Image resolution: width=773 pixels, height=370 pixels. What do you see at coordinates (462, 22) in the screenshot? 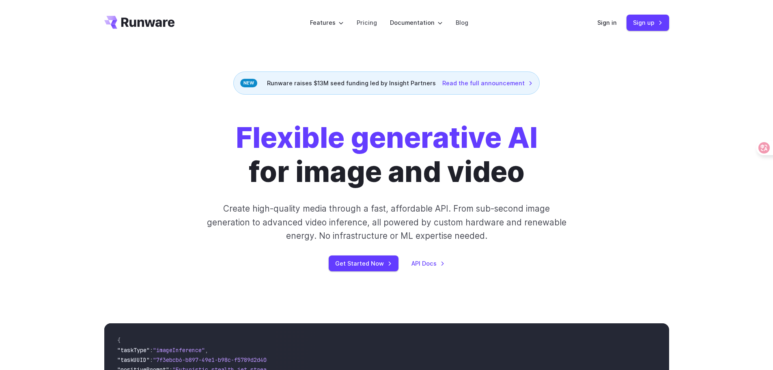
I see `a: Blog` at bounding box center [462, 22].